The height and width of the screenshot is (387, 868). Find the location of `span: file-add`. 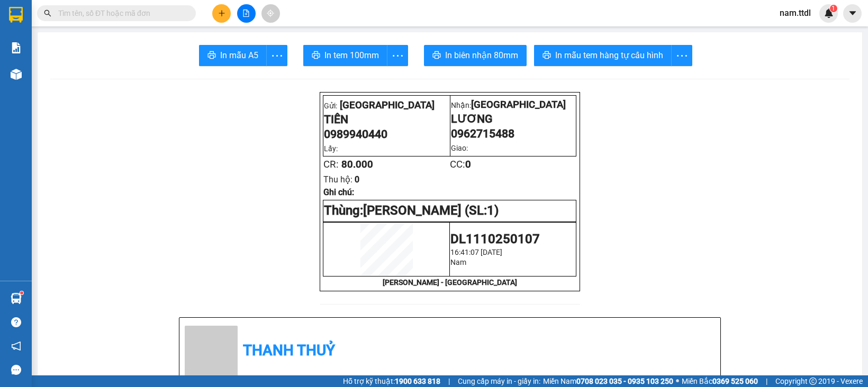

span: file-add is located at coordinates (246, 13).